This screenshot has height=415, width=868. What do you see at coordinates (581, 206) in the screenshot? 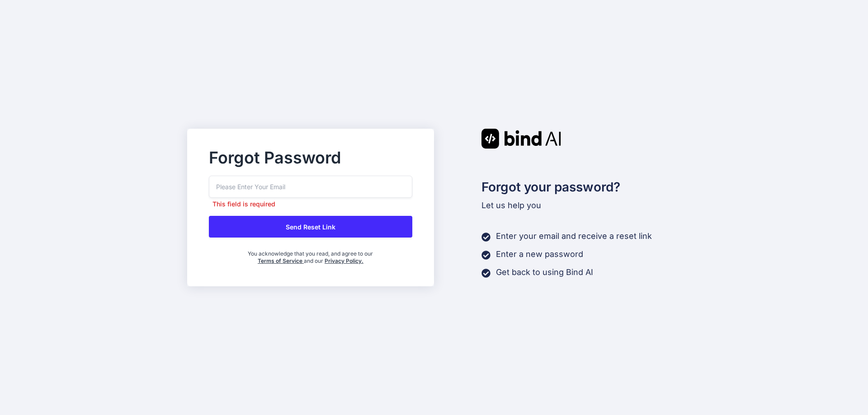
I see `p: Let us help you` at bounding box center [581, 206].